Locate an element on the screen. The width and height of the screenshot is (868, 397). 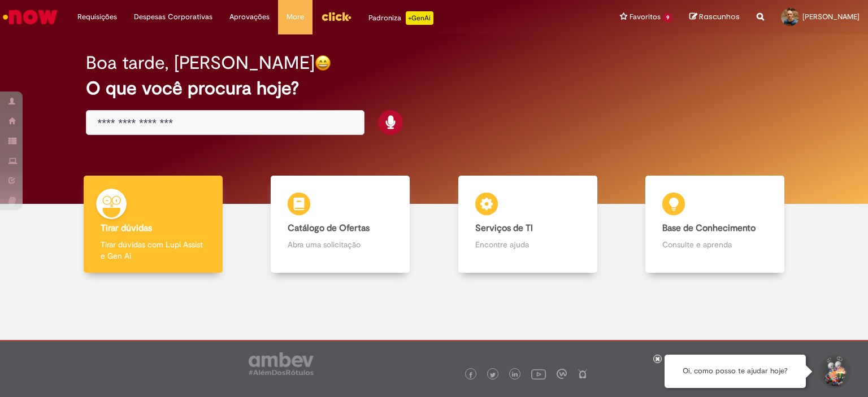
b: Tirar dúvidas is located at coordinates (126, 228).